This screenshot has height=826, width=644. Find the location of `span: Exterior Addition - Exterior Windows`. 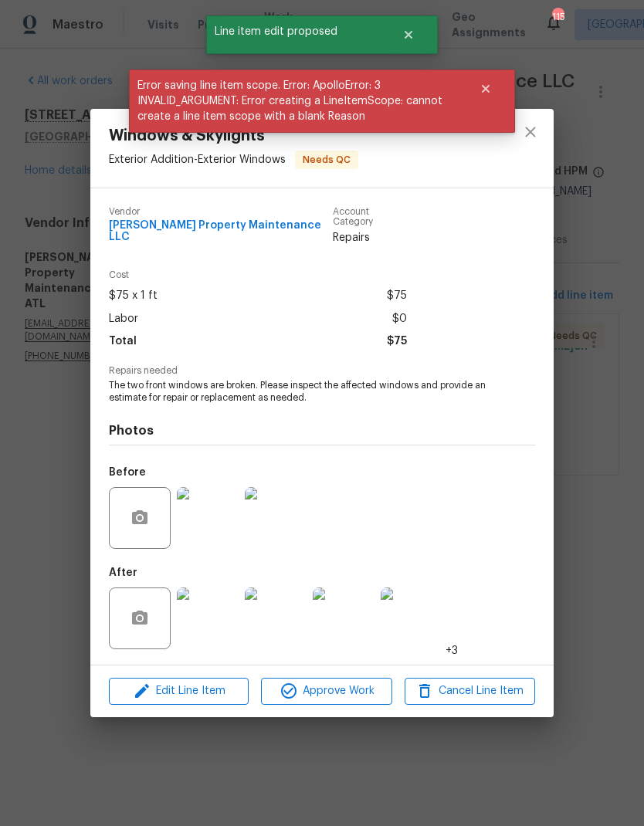

span: Exterior Addition - Exterior Windows is located at coordinates (197, 160).